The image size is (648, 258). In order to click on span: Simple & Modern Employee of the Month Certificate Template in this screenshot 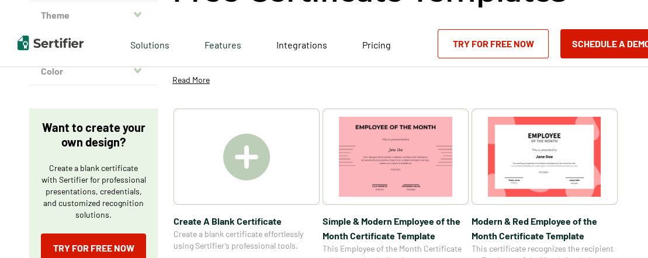, I will do `click(396, 228)`.